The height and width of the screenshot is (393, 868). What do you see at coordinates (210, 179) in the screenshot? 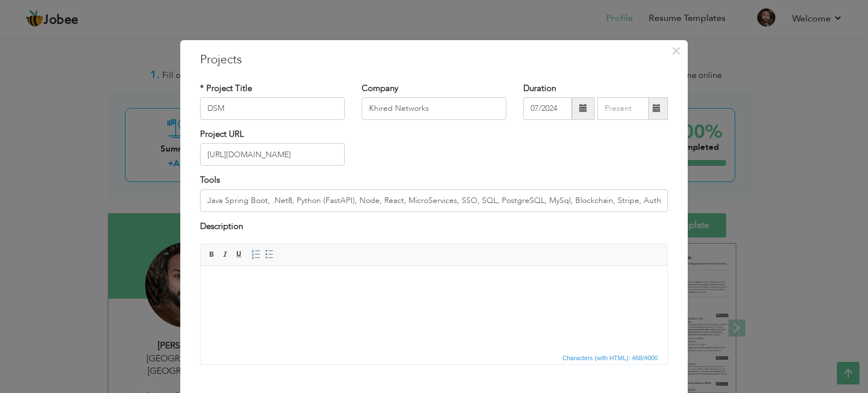
I see `label: Tools` at bounding box center [210, 179].